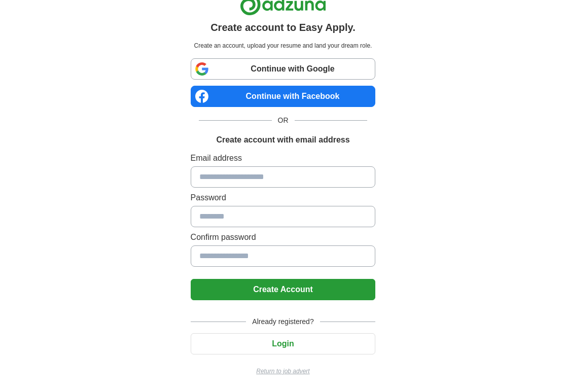  Describe the element at coordinates (283, 158) in the screenshot. I see `label: Email address` at that location.